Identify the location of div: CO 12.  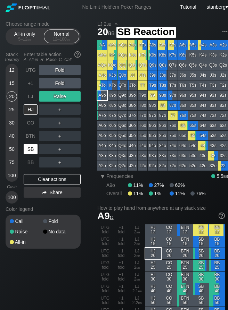
(169, 230).